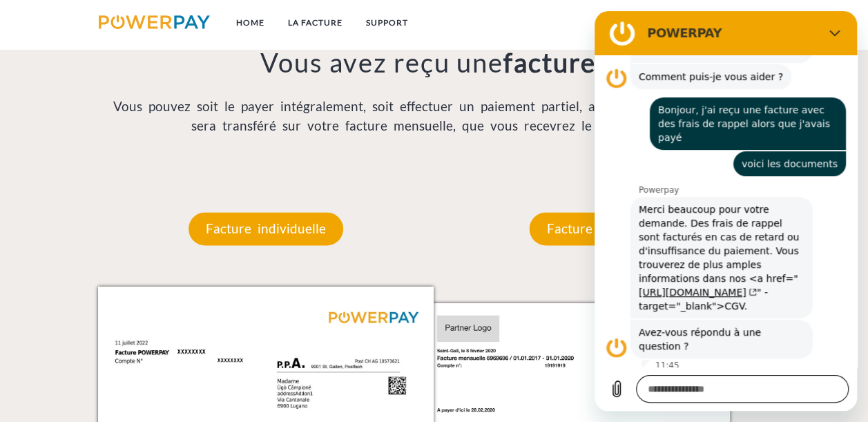 The width and height of the screenshot is (868, 422). What do you see at coordinates (250, 23) in the screenshot?
I see `a: Home` at bounding box center [250, 23].